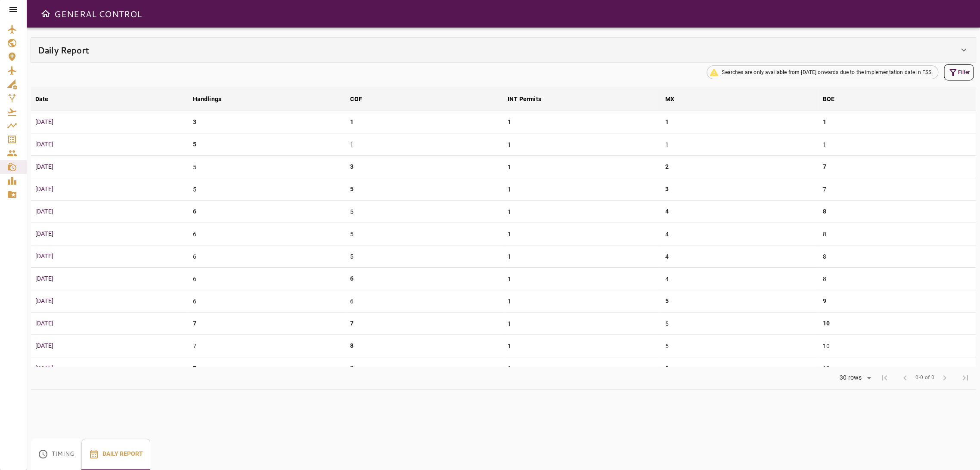 This screenshot has width=980, height=470. I want to click on div: Daily Report, so click(503, 50).